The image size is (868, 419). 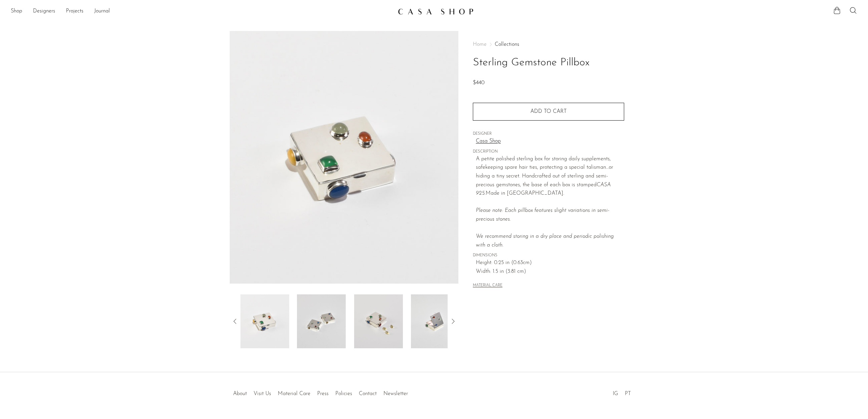 I want to click on a: Press, so click(x=323, y=393).